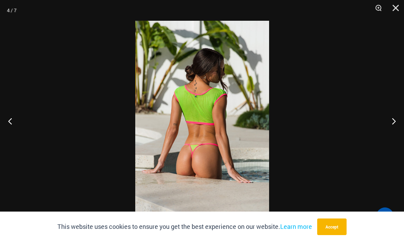 The width and height of the screenshot is (404, 242). What do you see at coordinates (332, 227) in the screenshot?
I see `button: Accept` at bounding box center [332, 227].